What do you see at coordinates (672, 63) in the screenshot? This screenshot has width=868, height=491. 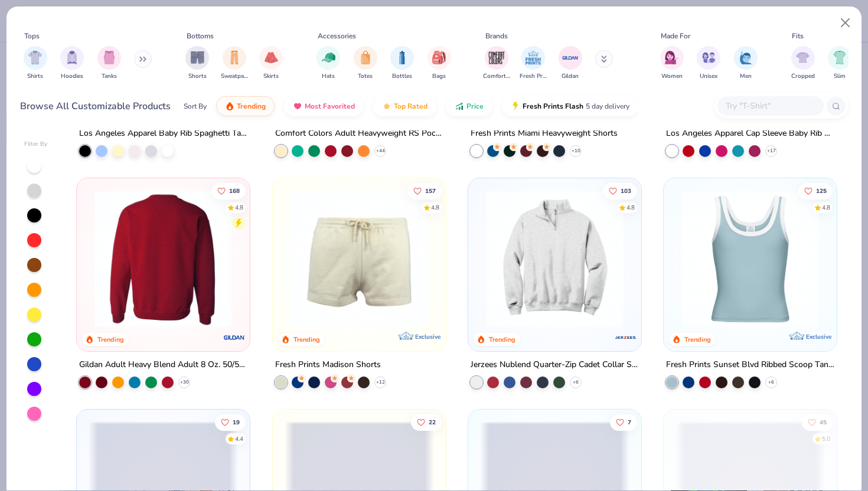 I see `div: filter for Women` at bounding box center [672, 63].